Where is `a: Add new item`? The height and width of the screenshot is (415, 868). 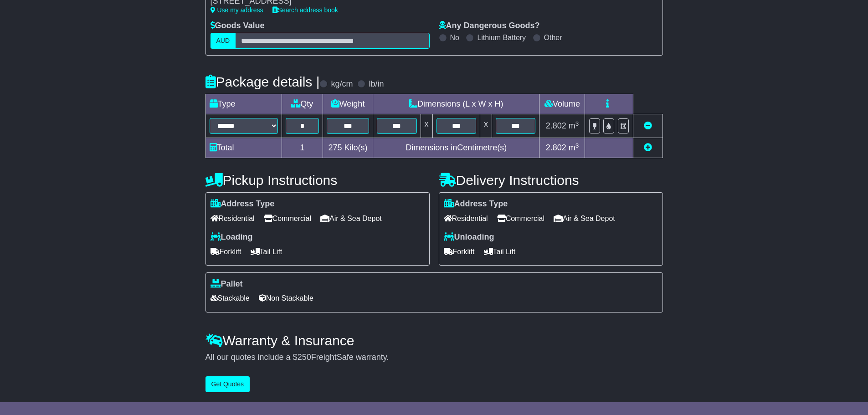 a: Add new item is located at coordinates (648, 148).